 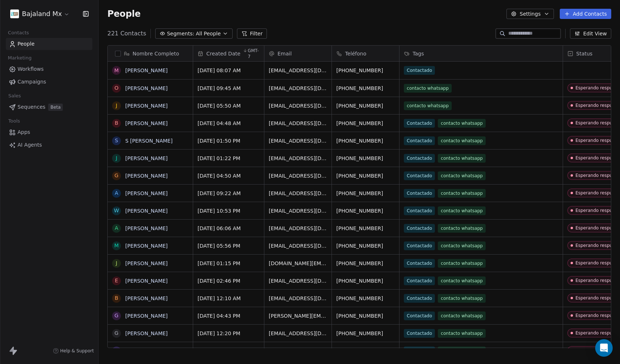 I want to click on div: Teléfono, so click(x=366, y=53).